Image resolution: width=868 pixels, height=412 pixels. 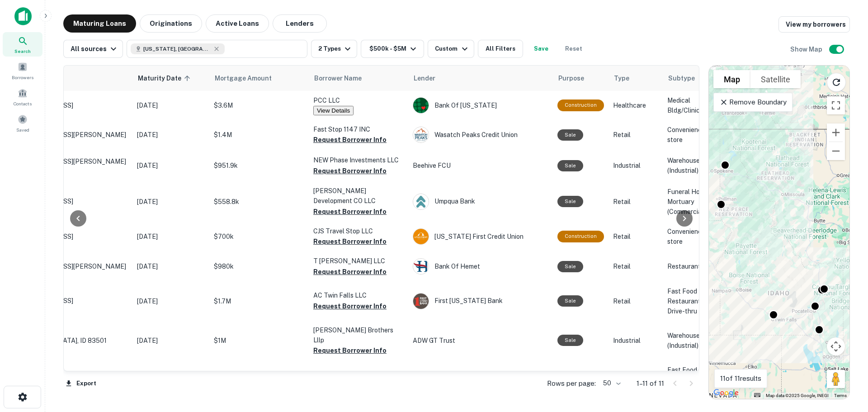 What do you see at coordinates (779, 232) in the screenshot?
I see `div: 0 0` at bounding box center [779, 232].